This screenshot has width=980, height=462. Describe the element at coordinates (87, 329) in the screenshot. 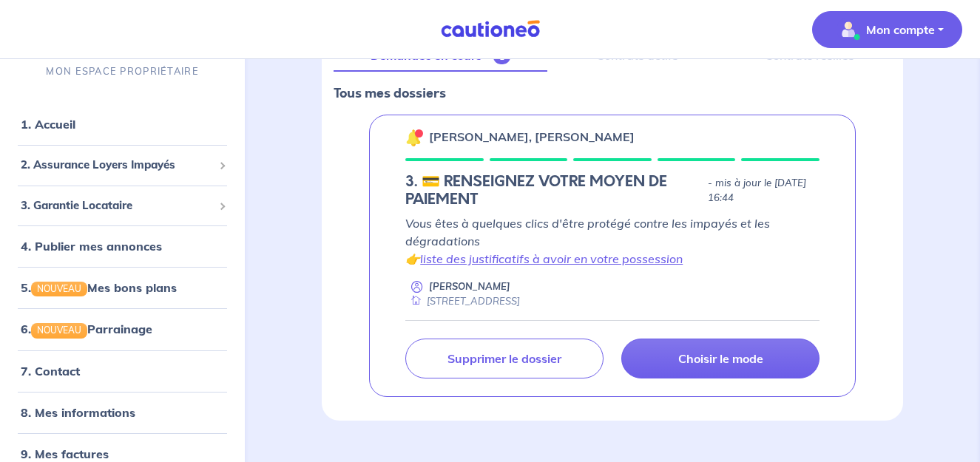

I see `a: 6.NOUVEAUParrainage` at that location.